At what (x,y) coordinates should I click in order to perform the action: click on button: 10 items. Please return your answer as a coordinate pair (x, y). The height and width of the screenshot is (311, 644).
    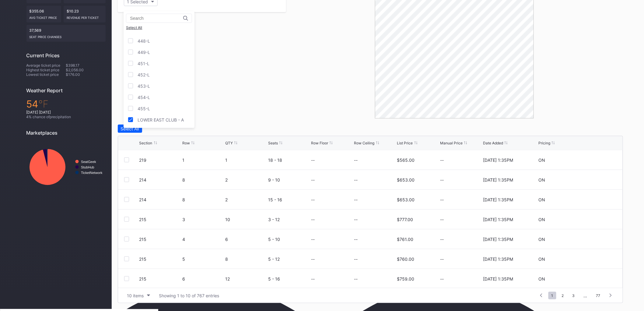
    Looking at the image, I should click on (139, 296).